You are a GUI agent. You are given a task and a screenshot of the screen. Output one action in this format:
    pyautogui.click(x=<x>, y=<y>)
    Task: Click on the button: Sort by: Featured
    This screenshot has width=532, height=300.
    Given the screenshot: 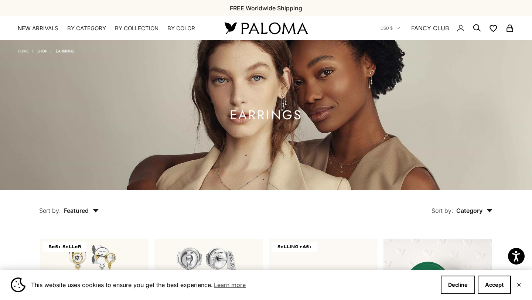 What is the action you would take?
    pyautogui.click(x=69, y=205)
    